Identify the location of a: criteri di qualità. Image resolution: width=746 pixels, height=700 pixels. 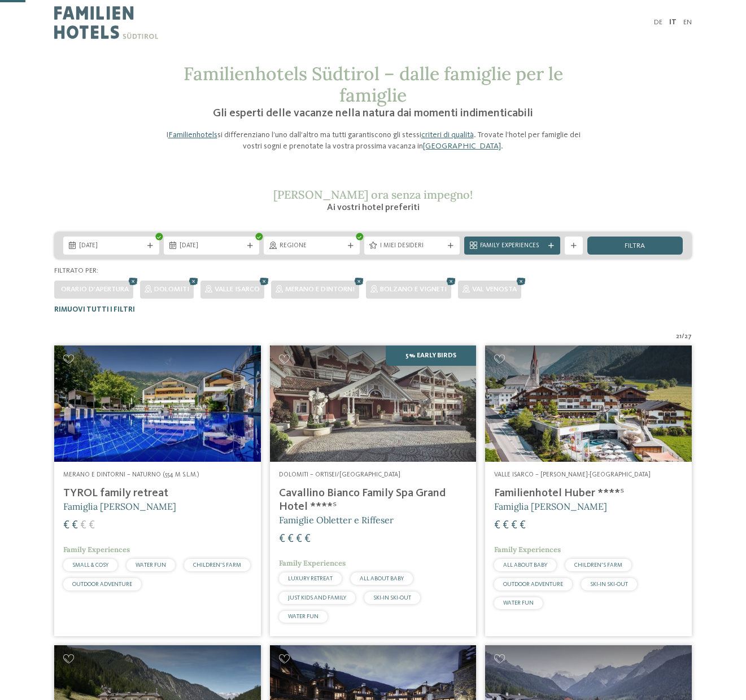
(447, 135).